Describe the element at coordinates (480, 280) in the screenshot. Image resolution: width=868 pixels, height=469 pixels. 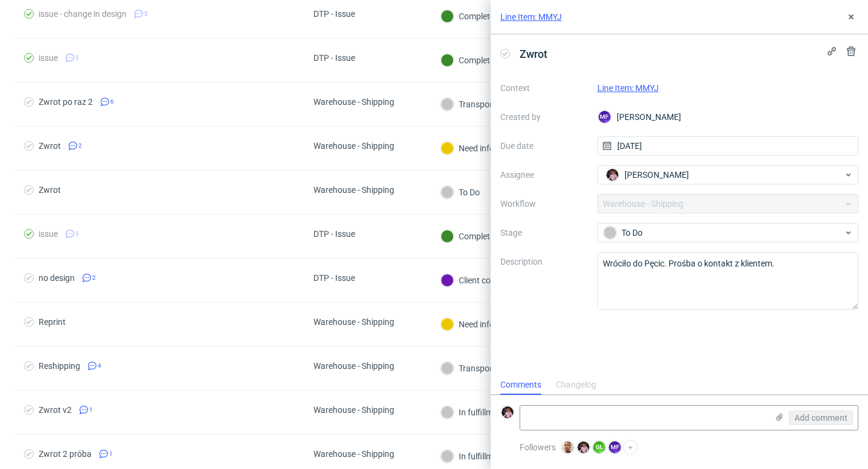
I see `div: Client contacted` at that location.